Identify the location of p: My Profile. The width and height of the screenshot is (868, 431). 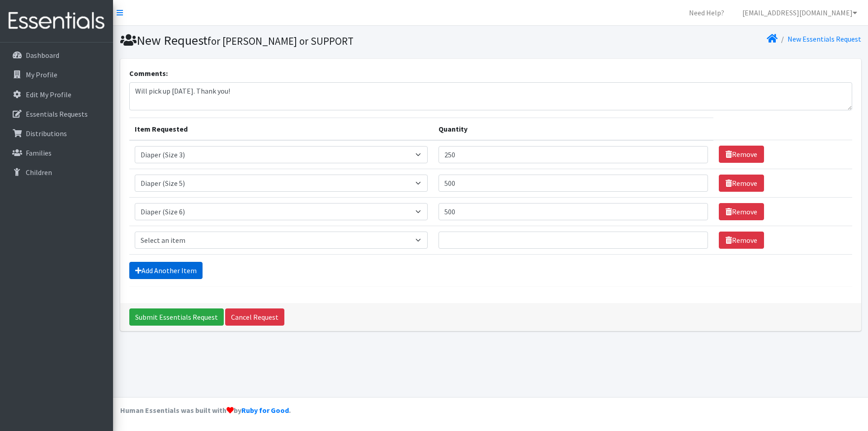
(42, 74).